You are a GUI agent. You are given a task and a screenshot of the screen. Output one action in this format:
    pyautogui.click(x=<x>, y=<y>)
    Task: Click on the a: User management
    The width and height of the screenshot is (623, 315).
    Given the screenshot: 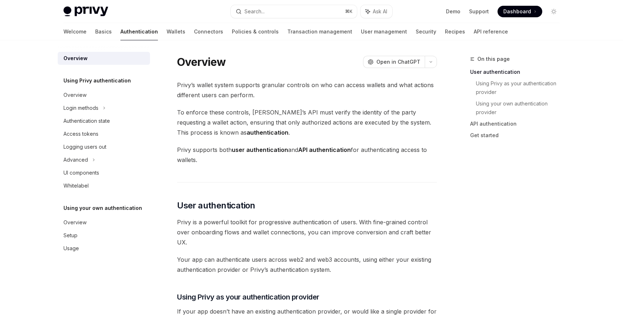 What is the action you would take?
    pyautogui.click(x=384, y=32)
    